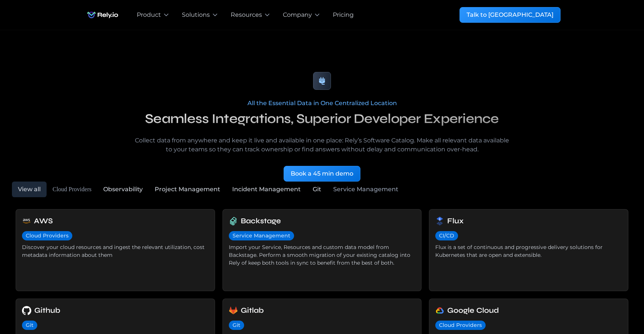 This screenshot has height=334, width=644. What do you see at coordinates (322, 174) in the screenshot?
I see `a: Book a 45 min demo` at bounding box center [322, 174].